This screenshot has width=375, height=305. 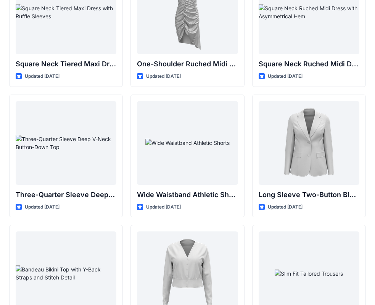 I want to click on p: Three-Quarter Sleeve Deep V-Neck Button-Down Top, so click(x=66, y=195).